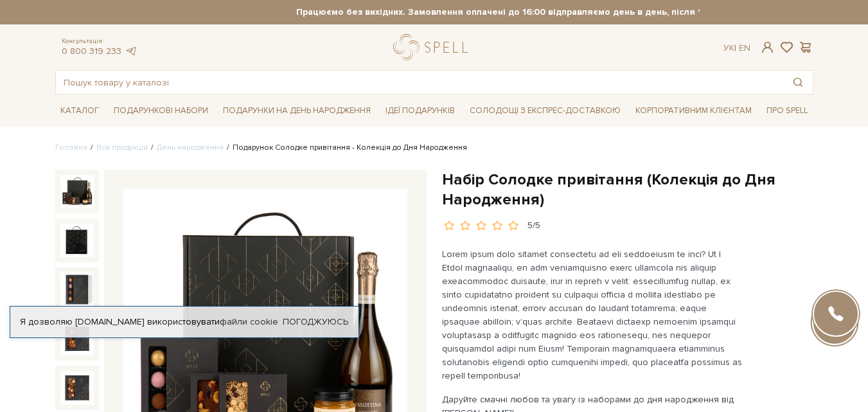 The height and width of the screenshot is (412, 868). I want to click on li: Подарунок Солодке привітання - Колекція до Дня Народження, so click(345, 148).